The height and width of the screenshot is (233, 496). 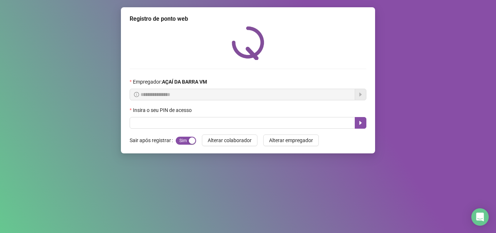 I want to click on strong: AÇAÍ DA BARRA VM, so click(x=184, y=82).